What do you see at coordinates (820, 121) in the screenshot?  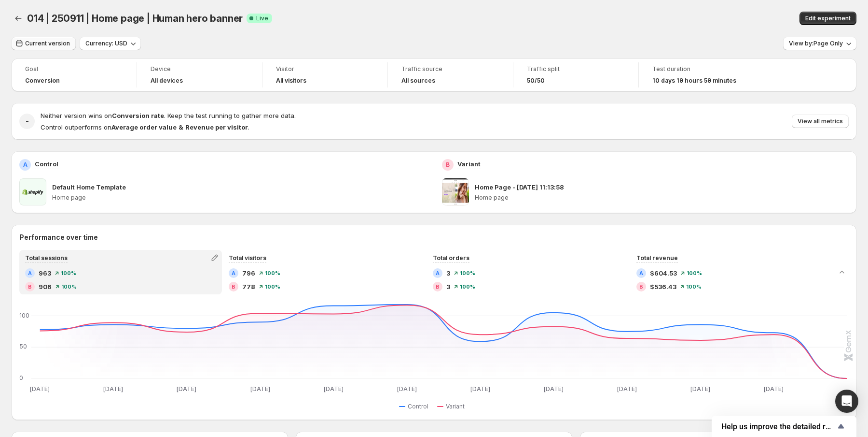 I see `span: View all metrics` at bounding box center [820, 121].